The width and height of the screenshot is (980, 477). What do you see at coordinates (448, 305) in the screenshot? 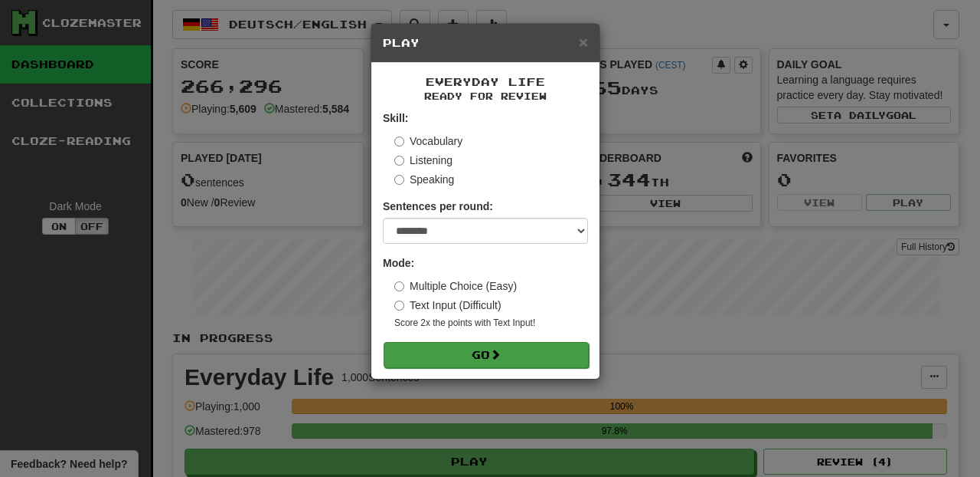
I see `label: Text Input (Difficult)` at bounding box center [448, 305].